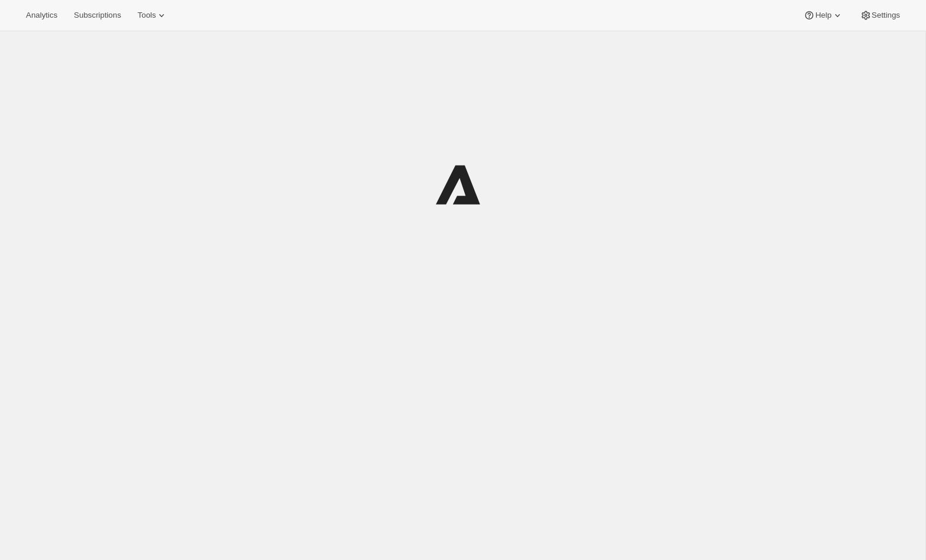  What do you see at coordinates (98, 15) in the screenshot?
I see `button: Subscriptions` at bounding box center [98, 15].